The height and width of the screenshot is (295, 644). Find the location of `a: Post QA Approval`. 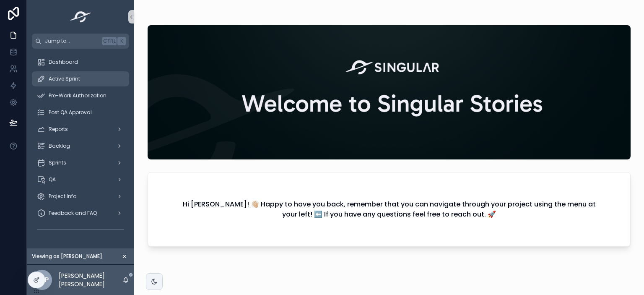

a: Post QA Approval is located at coordinates (81, 112).